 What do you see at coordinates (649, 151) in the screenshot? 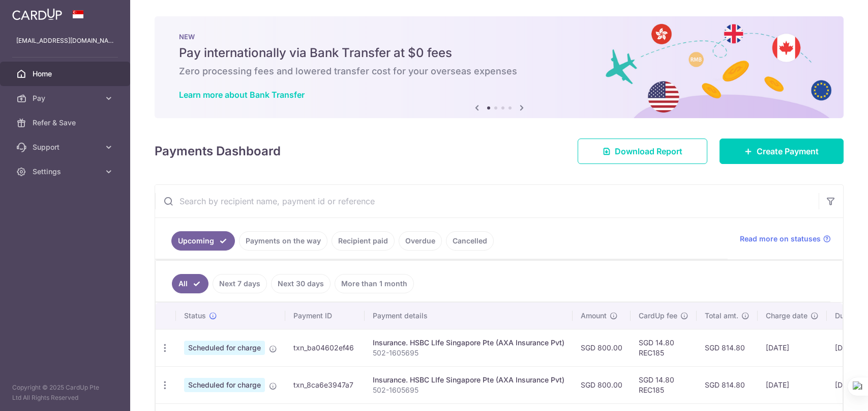
I see `span: Download Report` at bounding box center [649, 151].